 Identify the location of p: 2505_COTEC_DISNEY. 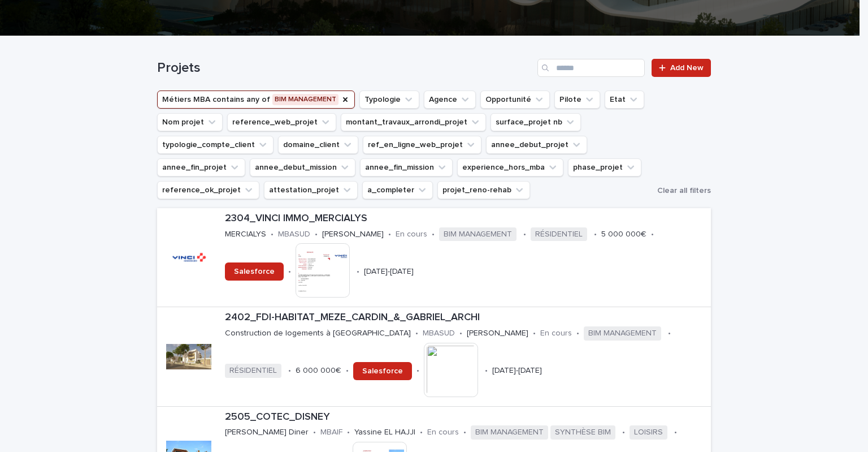
(466, 418).